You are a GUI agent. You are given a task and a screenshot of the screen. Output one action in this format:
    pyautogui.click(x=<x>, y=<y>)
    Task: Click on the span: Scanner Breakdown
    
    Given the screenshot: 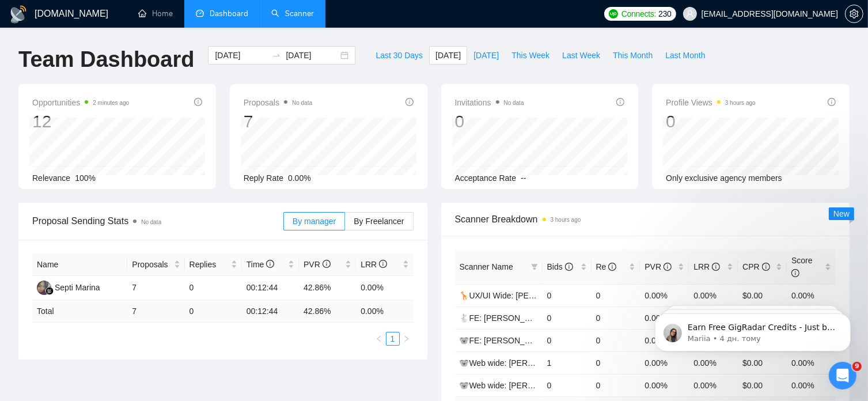 What is the action you would take?
    pyautogui.click(x=646, y=219)
    